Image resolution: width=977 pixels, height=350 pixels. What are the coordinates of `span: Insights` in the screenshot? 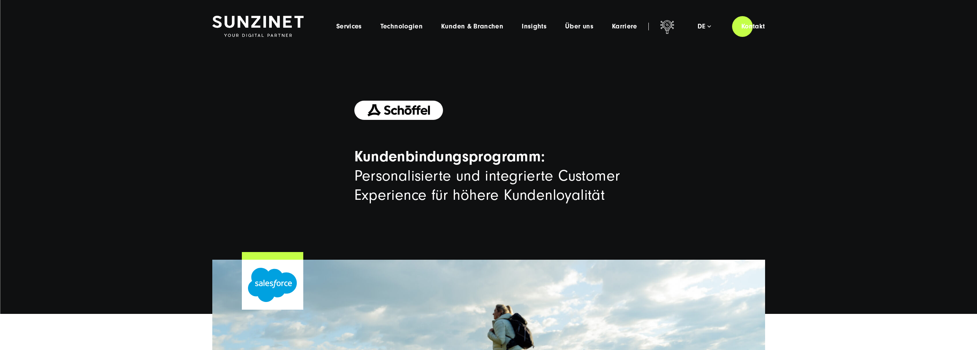 It's located at (534, 26).